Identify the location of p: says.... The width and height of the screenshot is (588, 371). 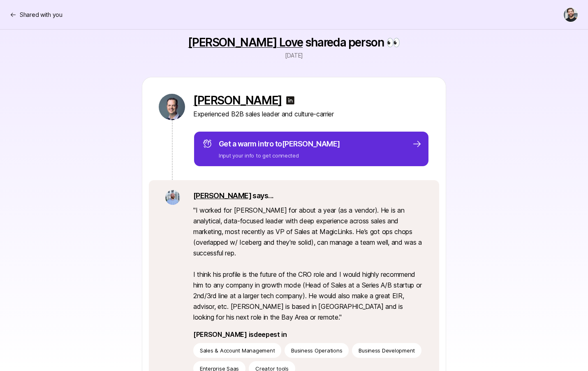
(308, 196).